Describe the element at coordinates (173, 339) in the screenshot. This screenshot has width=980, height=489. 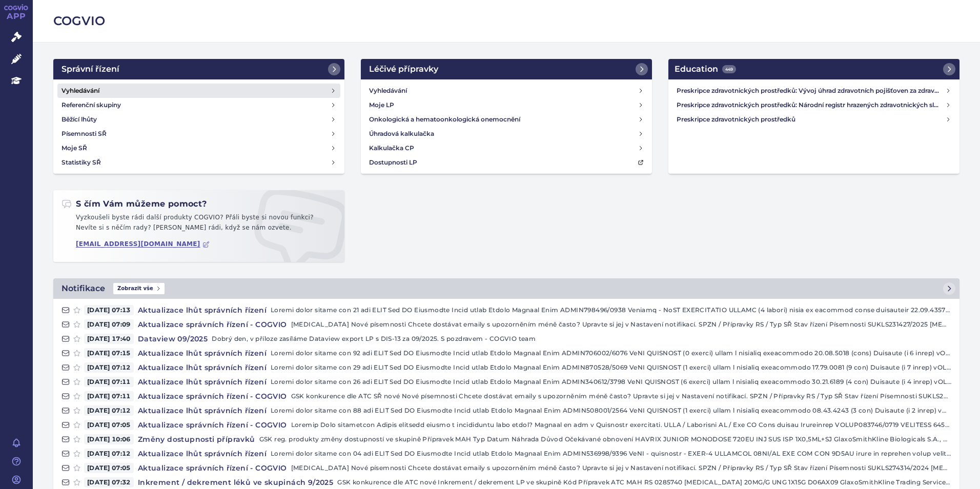
I see `h4: Dataview 09/2025` at that location.